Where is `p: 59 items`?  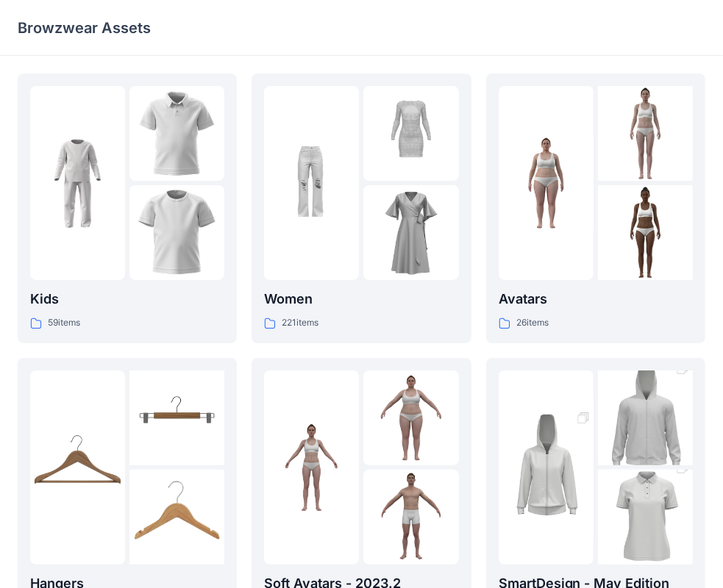
p: 59 items is located at coordinates (64, 322).